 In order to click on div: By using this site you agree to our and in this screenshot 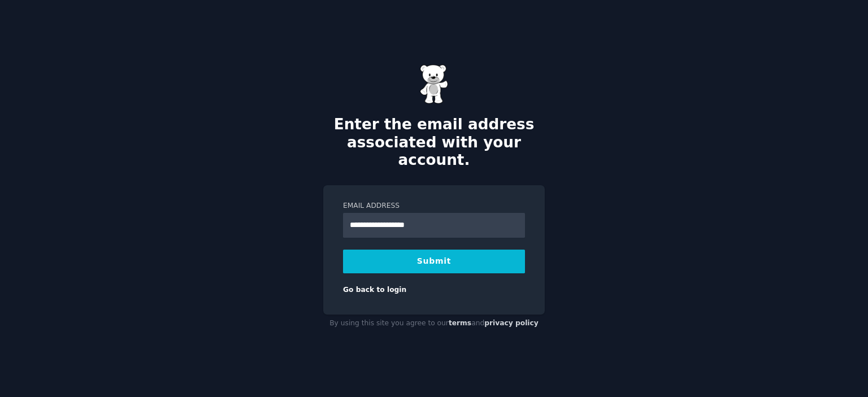, I will do `click(434, 324)`.